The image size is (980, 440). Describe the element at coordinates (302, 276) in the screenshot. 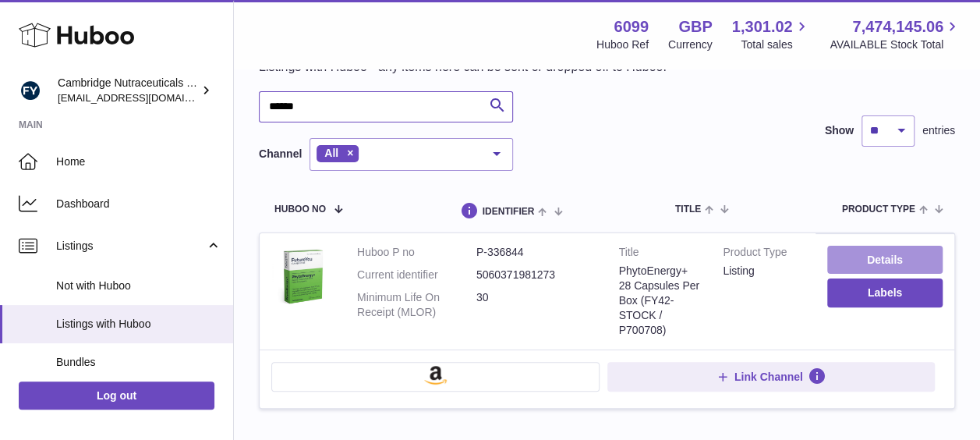

I see `img: PhytoEnergy+ 28 Capsules Per Box (FY42-STOCK / P700708)` at that location.